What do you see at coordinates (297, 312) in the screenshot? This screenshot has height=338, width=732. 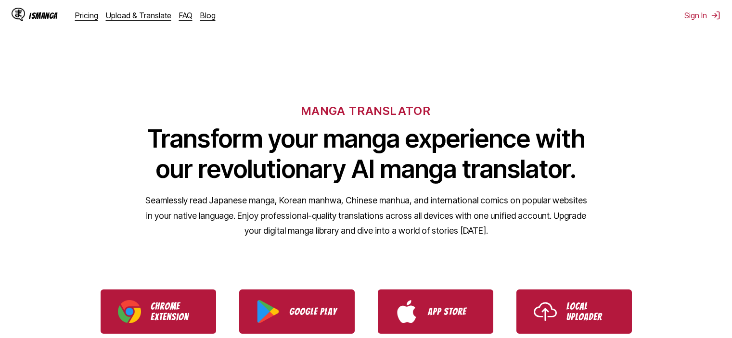 I see `a: Download IsManga from Google Play` at bounding box center [297, 312].